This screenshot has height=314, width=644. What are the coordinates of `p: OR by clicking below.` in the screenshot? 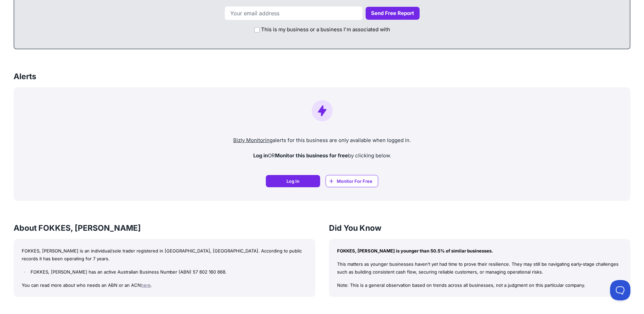 It's located at (322, 156).